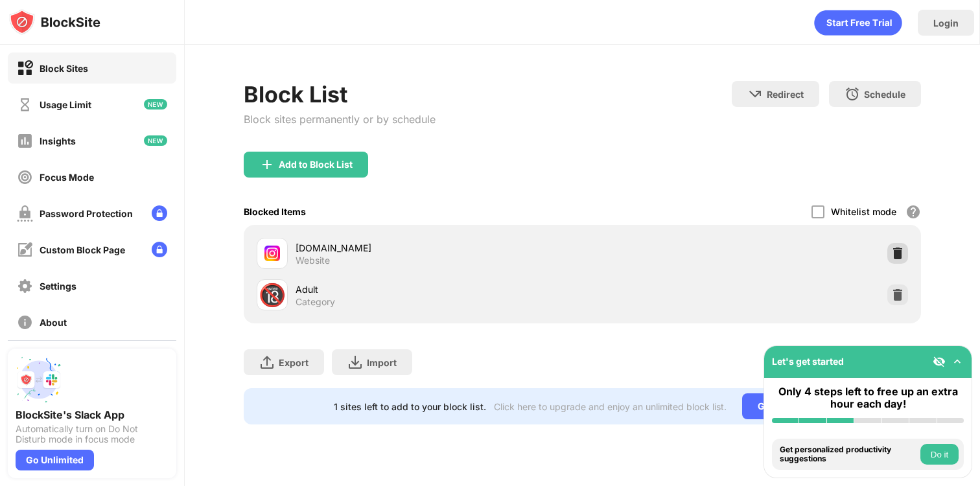  What do you see at coordinates (316, 165) in the screenshot?
I see `div: Add to Block List` at bounding box center [316, 165].